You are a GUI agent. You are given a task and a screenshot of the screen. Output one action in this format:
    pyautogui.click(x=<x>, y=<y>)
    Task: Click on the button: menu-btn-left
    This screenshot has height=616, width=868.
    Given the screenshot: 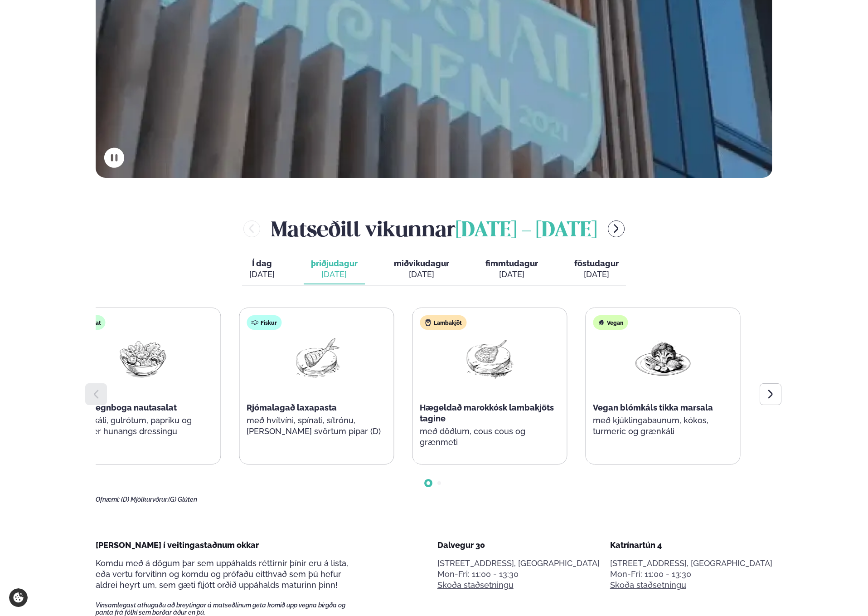 What is the action you would take?
    pyautogui.click(x=252, y=229)
    